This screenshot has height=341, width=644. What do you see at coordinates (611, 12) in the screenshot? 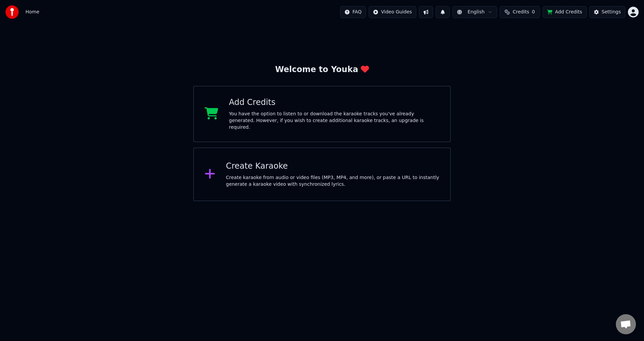
I see `div: Settings` at bounding box center [611, 12].